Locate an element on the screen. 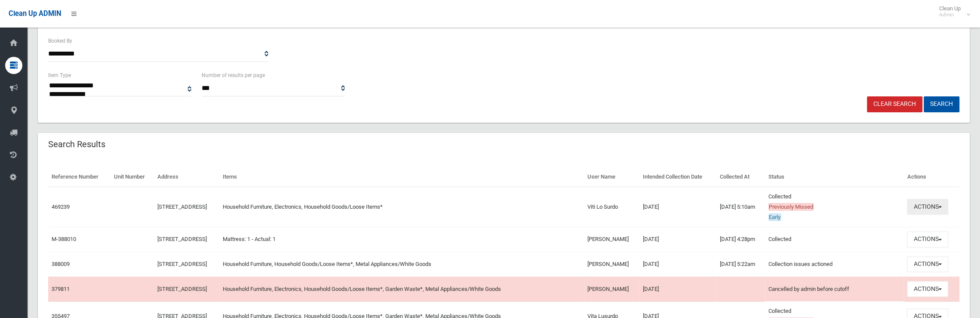 Image resolution: width=980 pixels, height=318 pixels. span: Clean Up ADMIN is located at coordinates (35, 14).